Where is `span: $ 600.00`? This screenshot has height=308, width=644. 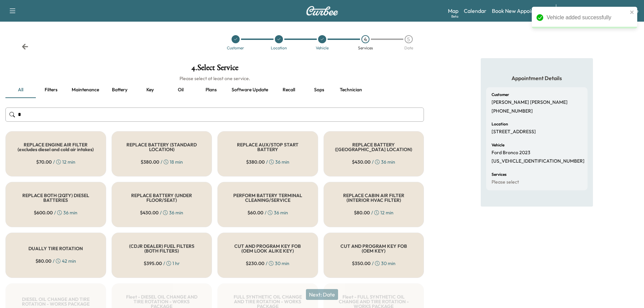
span: $ 600.00 is located at coordinates (43, 212).